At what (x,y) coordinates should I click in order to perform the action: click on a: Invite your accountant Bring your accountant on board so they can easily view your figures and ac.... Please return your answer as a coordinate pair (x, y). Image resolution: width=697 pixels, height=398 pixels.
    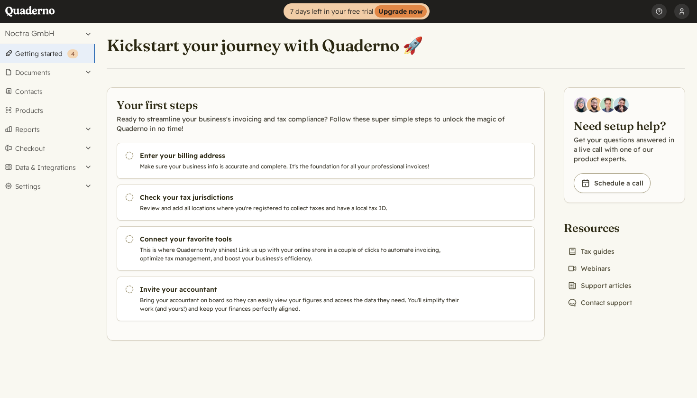
    Looking at the image, I should click on (326, 299).